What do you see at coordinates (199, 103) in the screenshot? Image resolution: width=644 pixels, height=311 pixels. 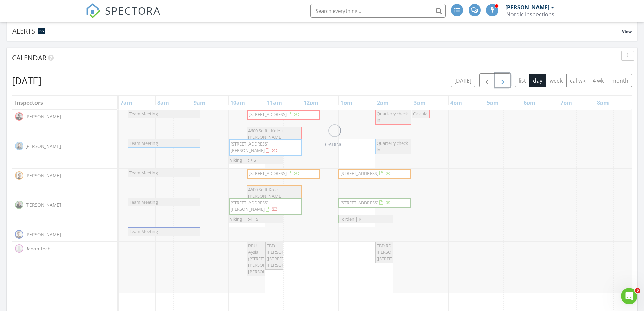 I see `a: 9am` at bounding box center [199, 103].